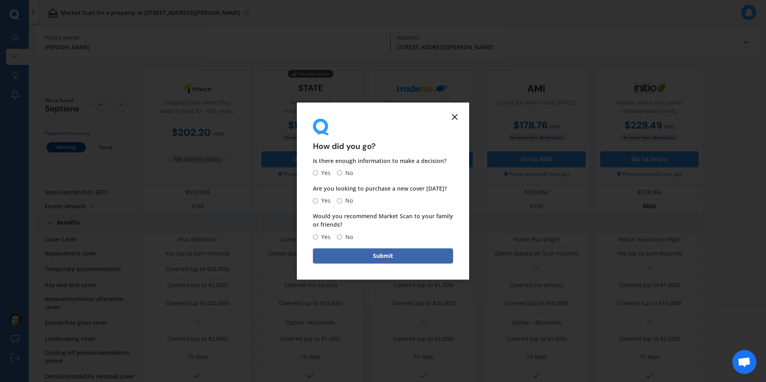  What do you see at coordinates (745, 362) in the screenshot?
I see `div: Open chat` at bounding box center [745, 362].